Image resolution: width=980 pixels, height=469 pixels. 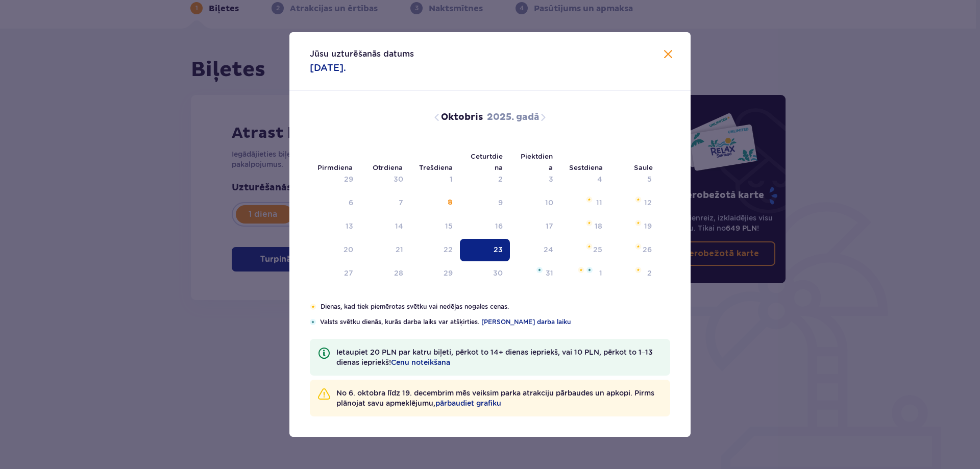 What do you see at coordinates (498, 249) in the screenshot?
I see `font: 23` at bounding box center [498, 249].